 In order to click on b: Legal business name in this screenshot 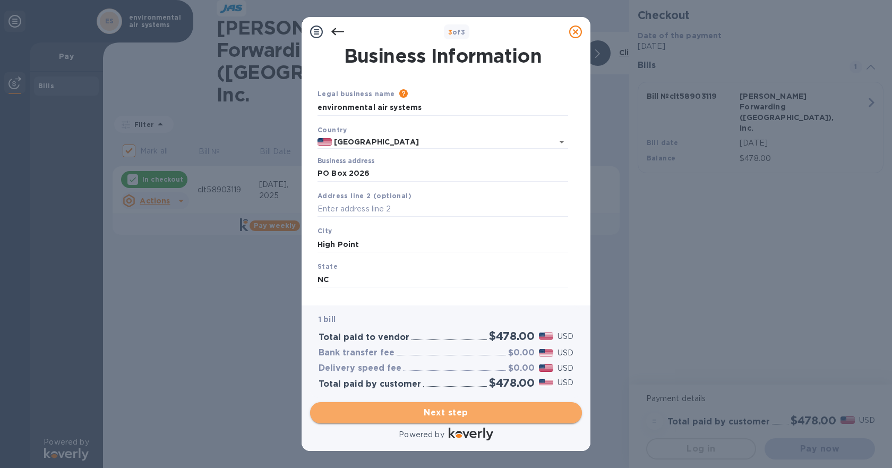, I will do `click(356, 93)`.